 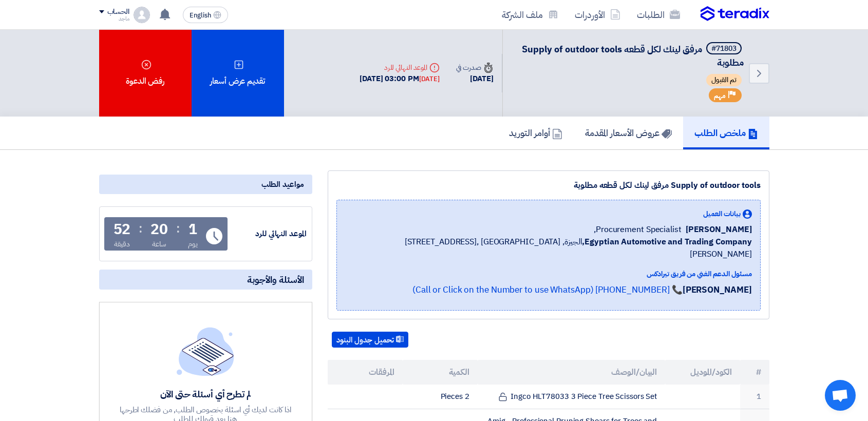 What do you see at coordinates (275, 279) in the screenshot?
I see `span: الأسئلة والأجوبة` at bounding box center [275, 279].